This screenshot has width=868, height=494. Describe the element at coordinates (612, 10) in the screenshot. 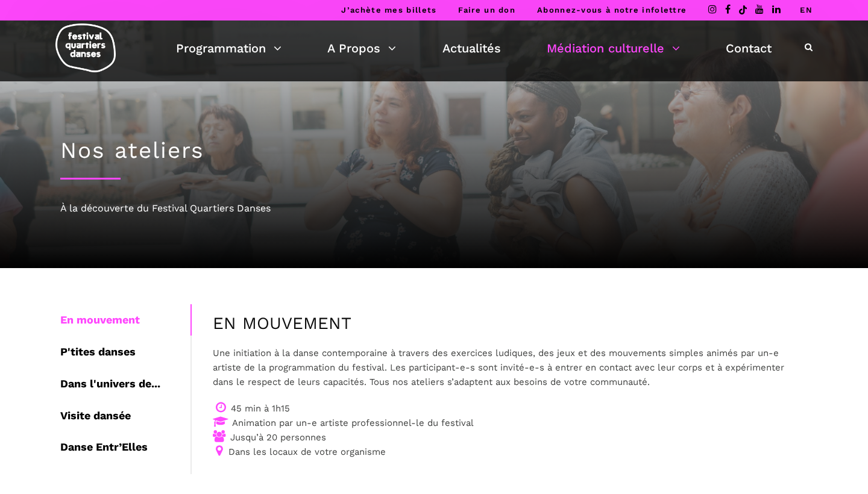

I see `a: Abonnez-vous à notre infolettre` at that location.